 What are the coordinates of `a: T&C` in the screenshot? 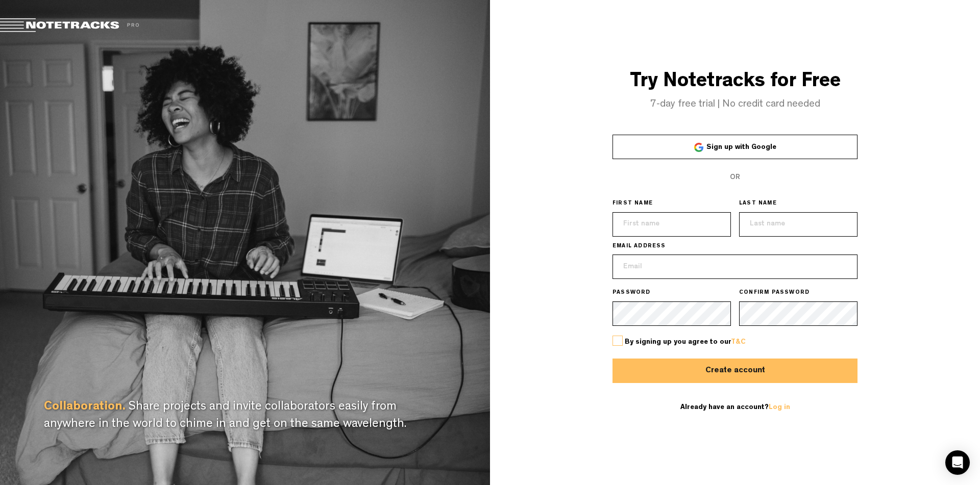 It's located at (738, 342).